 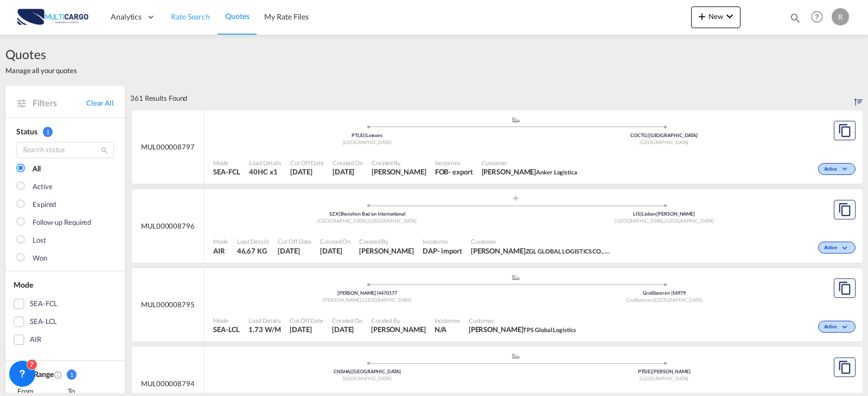 I want to click on span: Samantha Brown TPS Global Logistics, so click(x=523, y=330).